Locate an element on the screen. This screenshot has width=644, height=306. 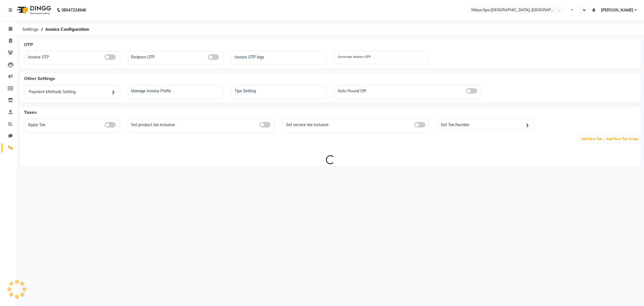
b: 08047224946 is located at coordinates (74, 10).